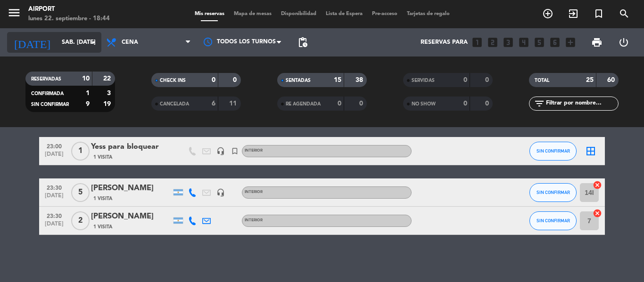 The width and height of the screenshot is (644, 282). Describe the element at coordinates (172, 81) in the screenshot. I see `span: CHECK INS` at that location.